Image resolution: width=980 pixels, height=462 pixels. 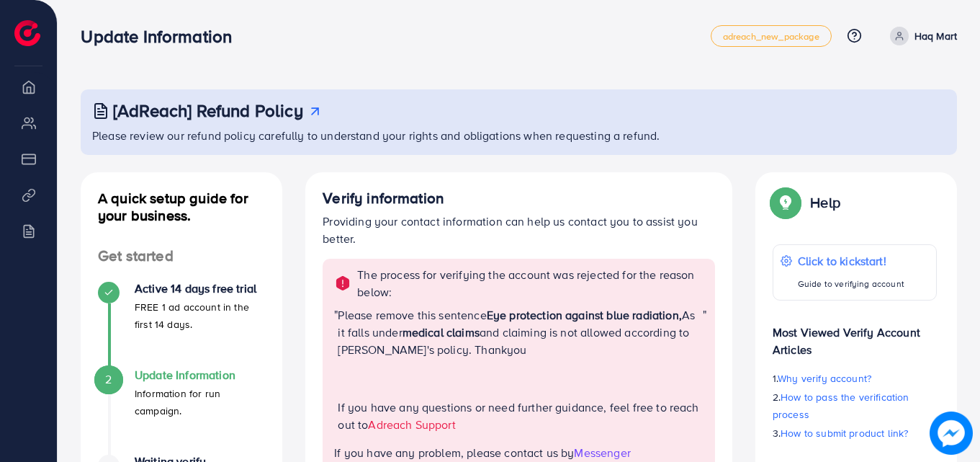 What do you see at coordinates (108, 380) in the screenshot?
I see `span: 2` at bounding box center [108, 380].